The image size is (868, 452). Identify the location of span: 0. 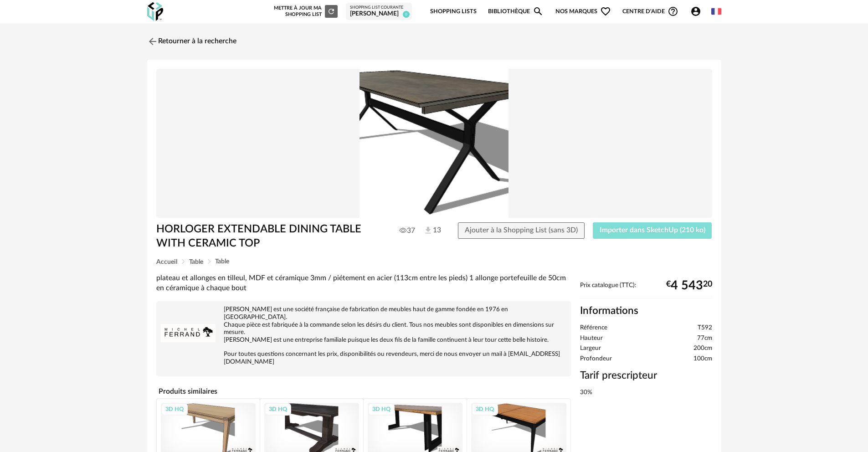
(406, 14).